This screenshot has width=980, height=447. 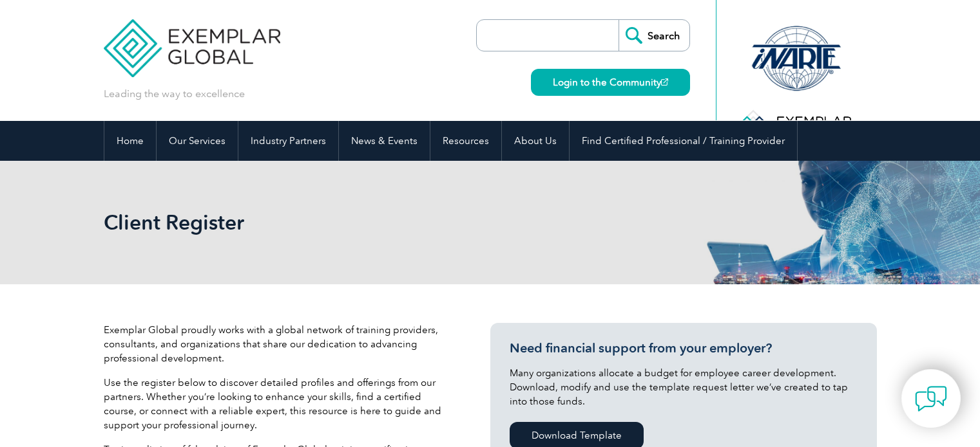 I want to click on p: Use the register below to discover detailed profiles and offerings from our partners. Whether you..., so click(x=277, y=404).